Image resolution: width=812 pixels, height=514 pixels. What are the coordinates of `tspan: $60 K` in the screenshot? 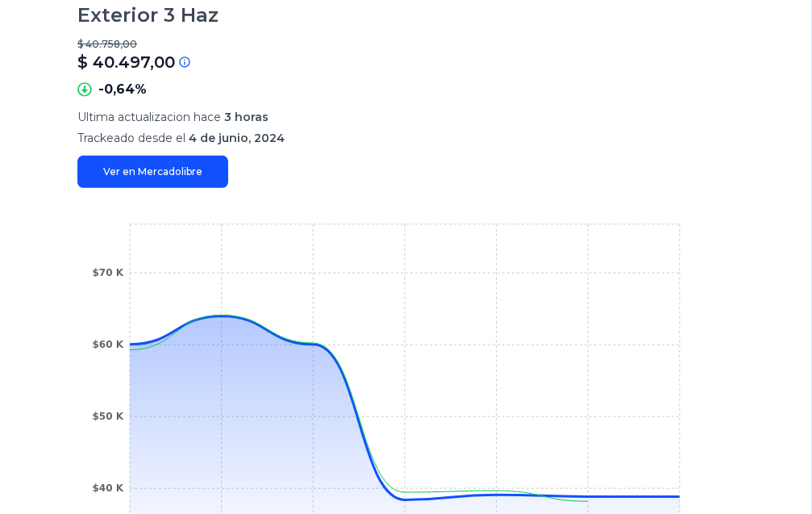 It's located at (107, 345).